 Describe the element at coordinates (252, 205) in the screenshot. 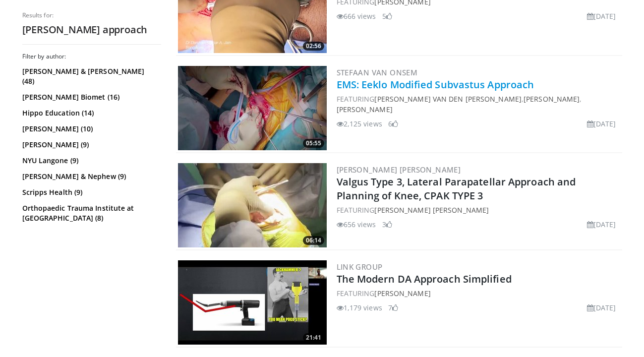

I see `img: e0e11e79-22c3-426b-b8cb-9aa531e647cc.300x170_q85_crop-smart_upscale.jpg` at that location.